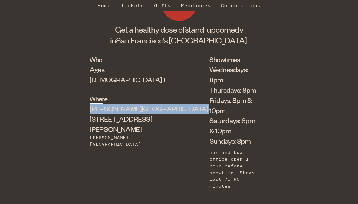  What do you see at coordinates (200, 29) in the screenshot?
I see `span: stand-up` at bounding box center [200, 29].